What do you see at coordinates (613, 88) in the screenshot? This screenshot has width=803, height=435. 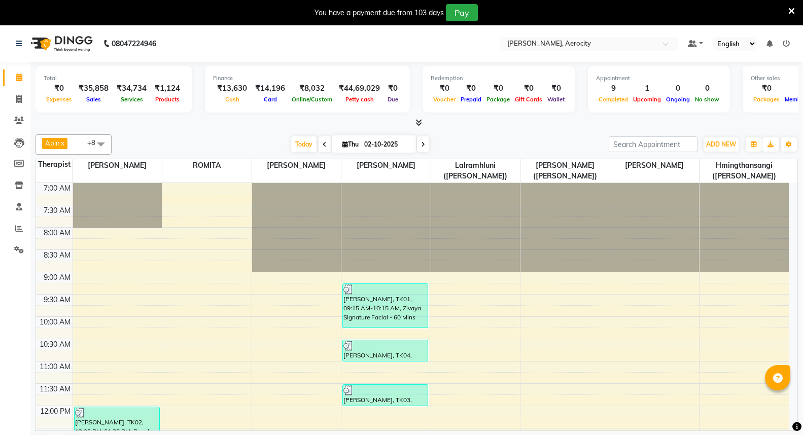 I see `div: 9` at bounding box center [613, 88].